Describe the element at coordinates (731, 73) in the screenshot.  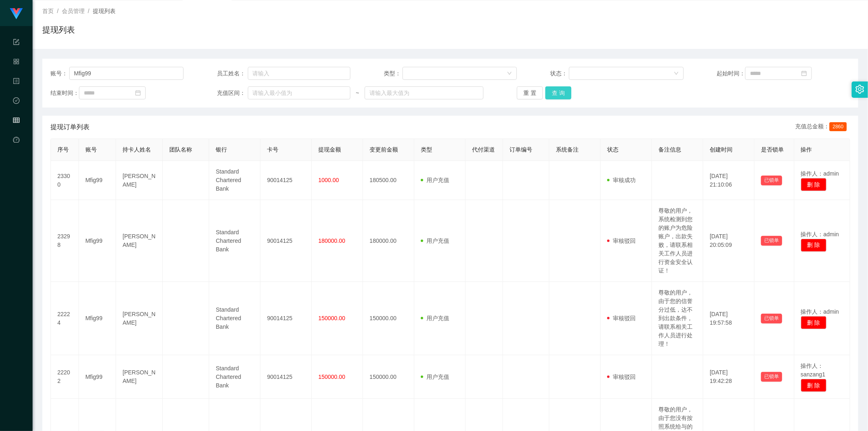
I see `span: 起始时间：` at that location.